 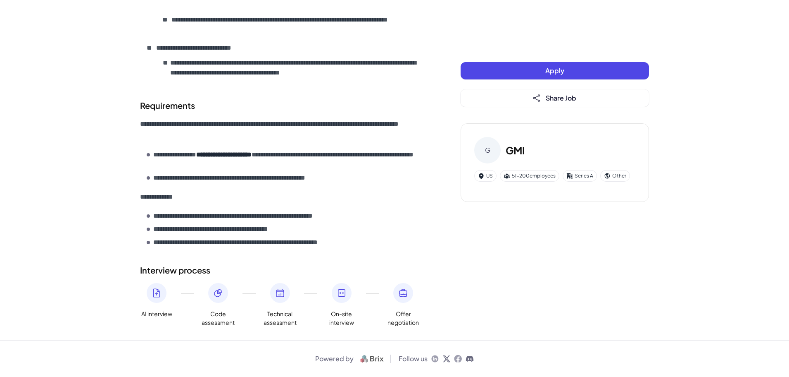 I want to click on span: Share Job, so click(x=561, y=98).